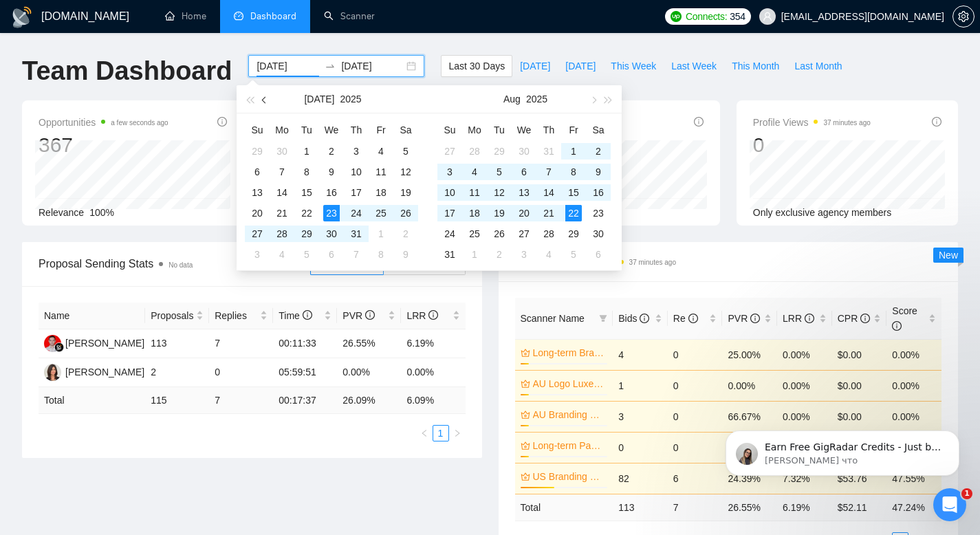 Image resolution: width=980 pixels, height=535 pixels. Describe the element at coordinates (52, 372) in the screenshot. I see `img: TM` at that location.